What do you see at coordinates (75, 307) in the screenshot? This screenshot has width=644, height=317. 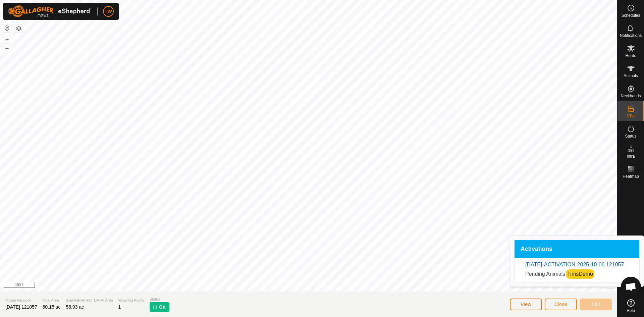 I see `span: 58.93 ac` at bounding box center [75, 307].